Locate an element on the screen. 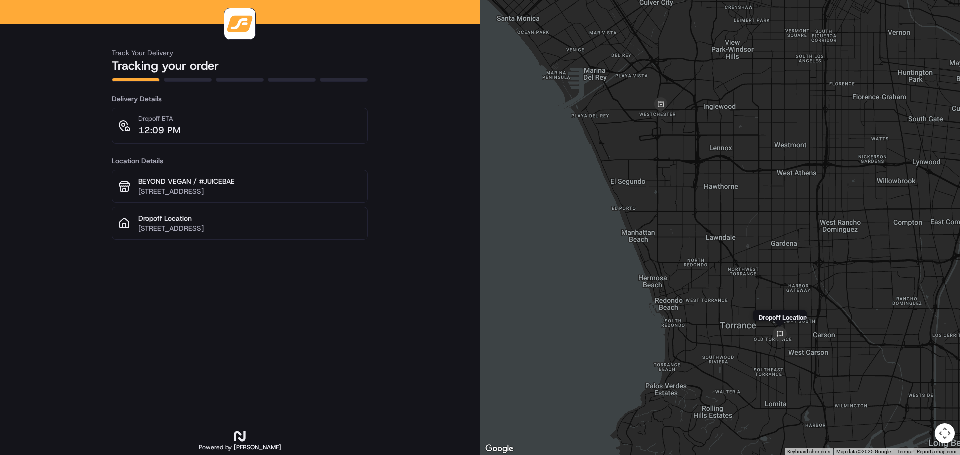  p: Dropoff ETA is located at coordinates (159, 119).